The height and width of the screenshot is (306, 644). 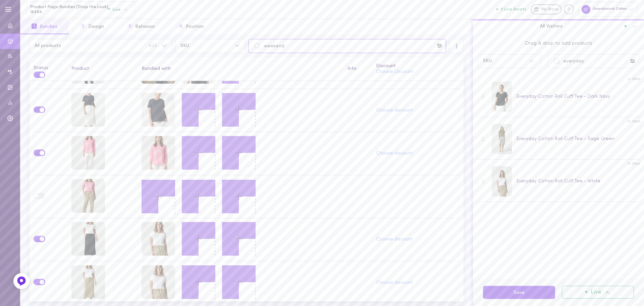 What do you see at coordinates (512, 9) in the screenshot?
I see `button: 9 Live Assets` at bounding box center [512, 9].